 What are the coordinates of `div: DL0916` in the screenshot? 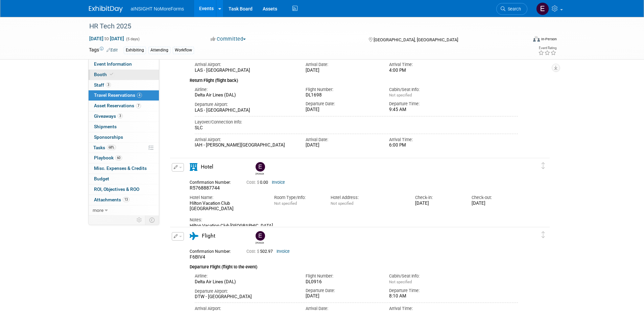 It's located at (342, 282).